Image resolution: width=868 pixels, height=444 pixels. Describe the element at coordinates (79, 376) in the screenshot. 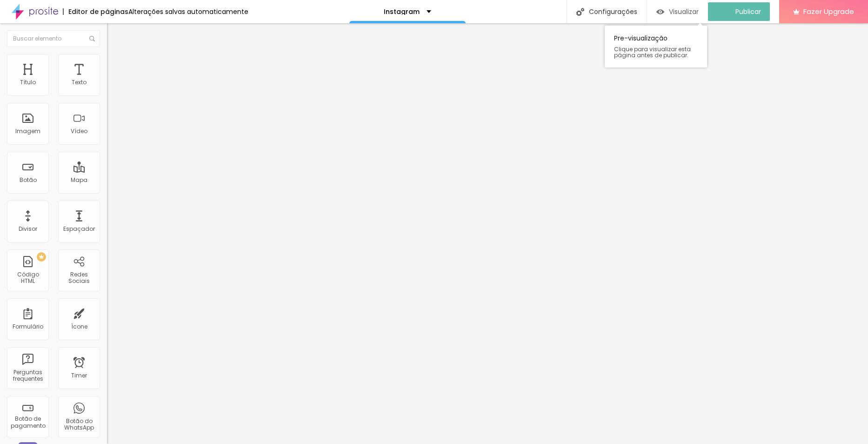

I see `div: Timer` at that location.